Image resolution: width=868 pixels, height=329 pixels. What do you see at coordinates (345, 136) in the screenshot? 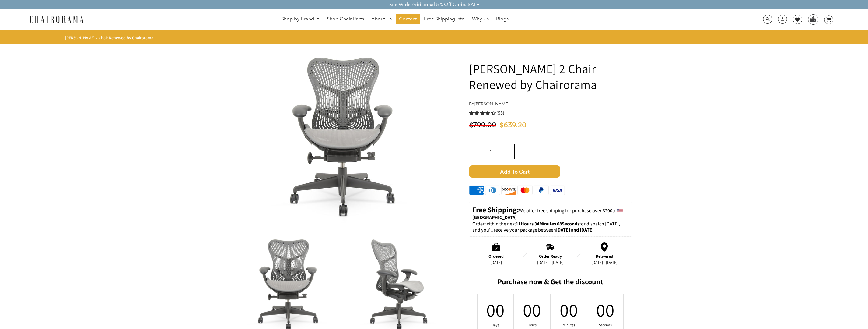
I see `a: Herman Miller Mirra 2 Chair Renewed by Chairorama - chairorama` at bounding box center [345, 136].